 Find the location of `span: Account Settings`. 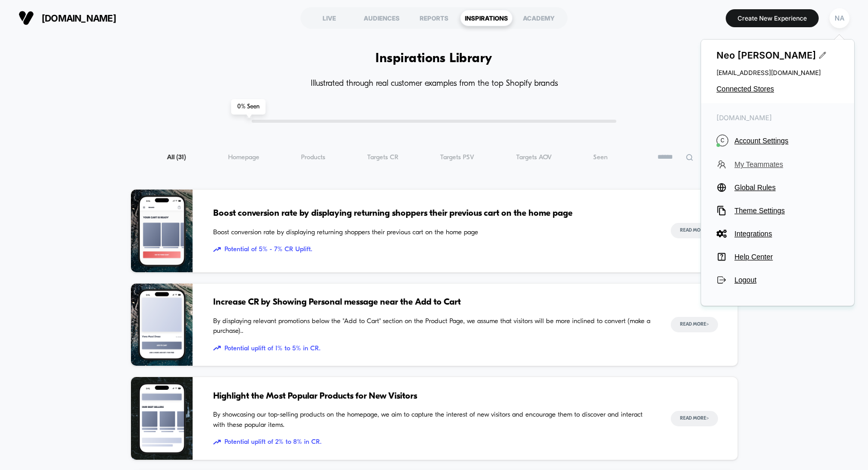

span: Account Settings is located at coordinates (786, 140).